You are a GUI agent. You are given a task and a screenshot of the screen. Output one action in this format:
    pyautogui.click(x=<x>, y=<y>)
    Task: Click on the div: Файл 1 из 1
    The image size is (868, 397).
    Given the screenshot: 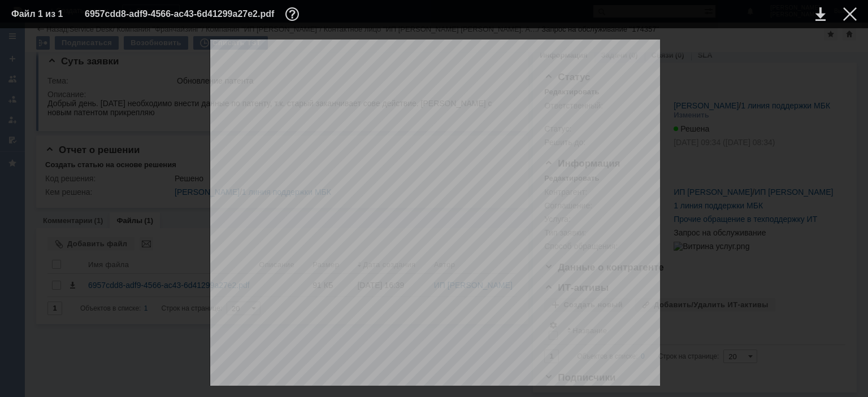 What is the action you would take?
    pyautogui.click(x=40, y=14)
    